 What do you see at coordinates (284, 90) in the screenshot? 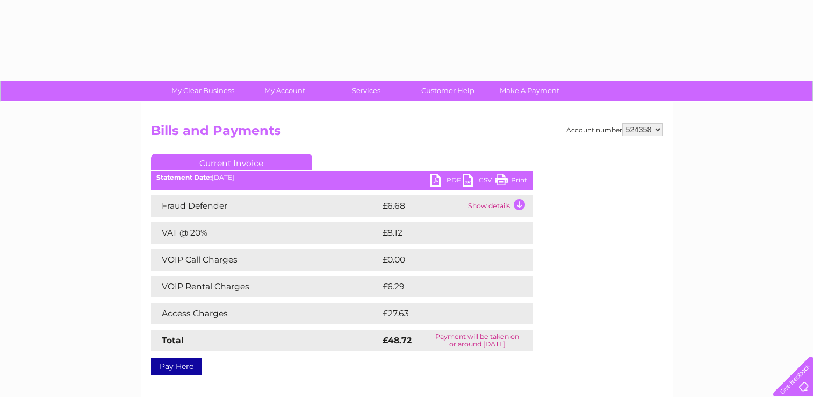
I see `a: My Account` at bounding box center [284, 90].